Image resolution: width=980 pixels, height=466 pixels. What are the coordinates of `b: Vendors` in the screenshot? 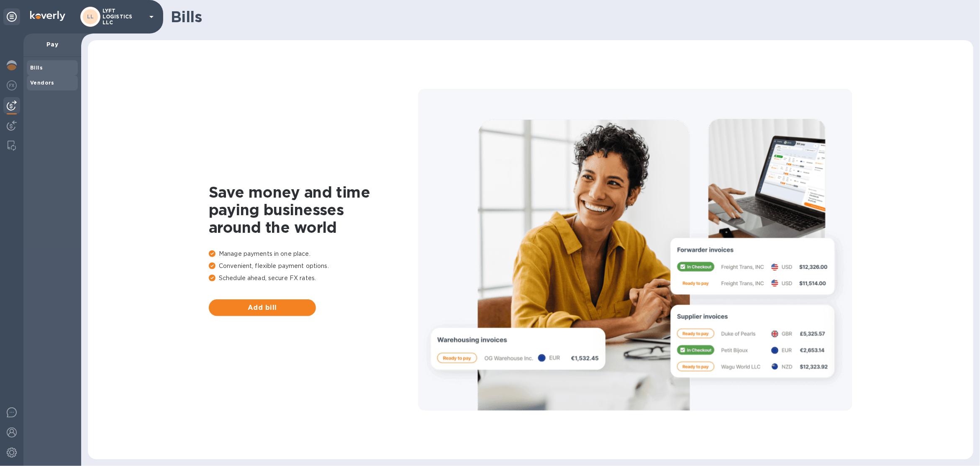 It's located at (42, 83).